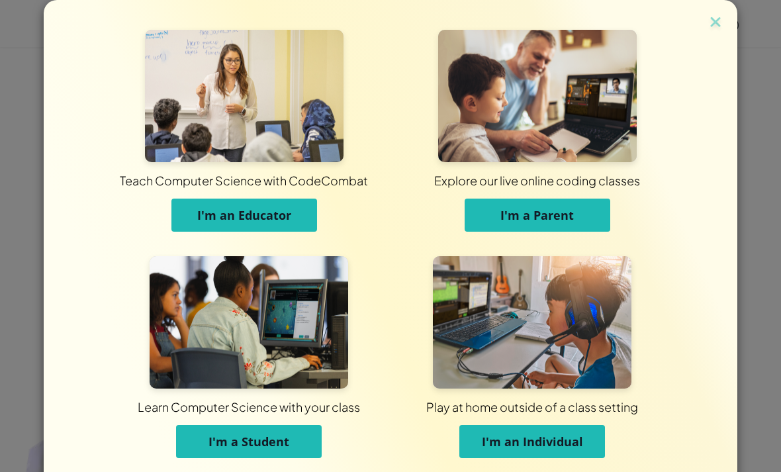  Describe the element at coordinates (244, 215) in the screenshot. I see `button: I'm an Educator` at that location.